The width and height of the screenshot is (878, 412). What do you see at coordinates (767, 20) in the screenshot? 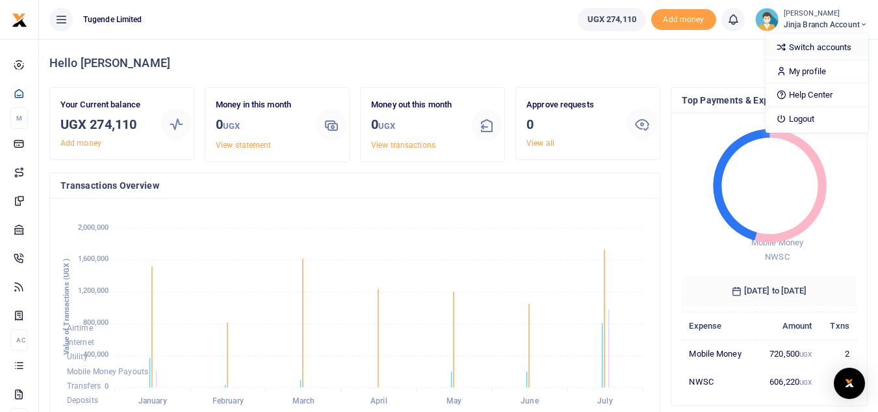
I see `img: profile-user` at bounding box center [767, 20].